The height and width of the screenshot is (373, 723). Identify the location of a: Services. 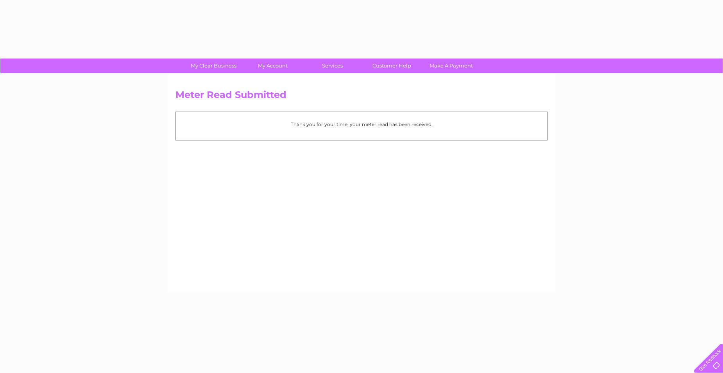
(332, 66).